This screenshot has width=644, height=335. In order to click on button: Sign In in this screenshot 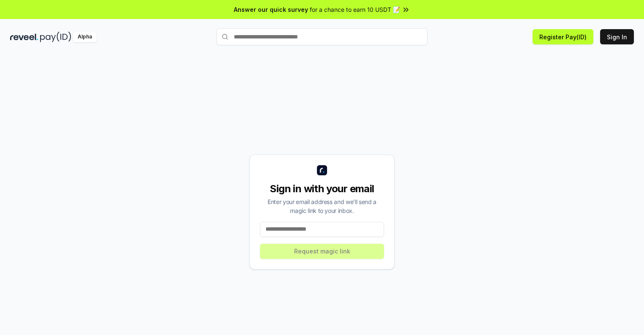, I will do `click(617, 37)`.